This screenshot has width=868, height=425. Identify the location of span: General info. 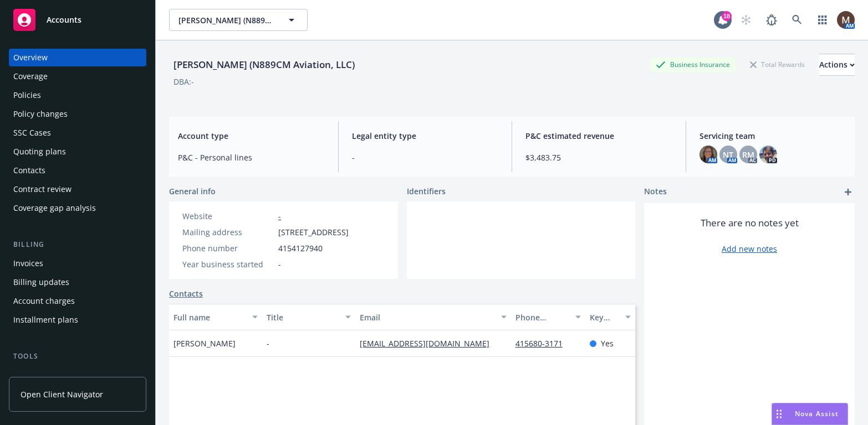
(192, 191).